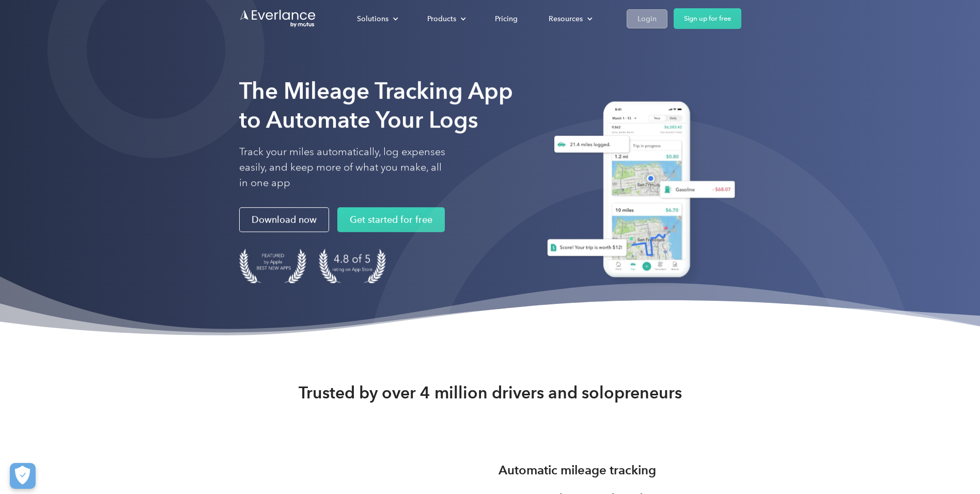 The image size is (980, 494). Describe the element at coordinates (506, 19) in the screenshot. I see `a: Pricing` at that location.